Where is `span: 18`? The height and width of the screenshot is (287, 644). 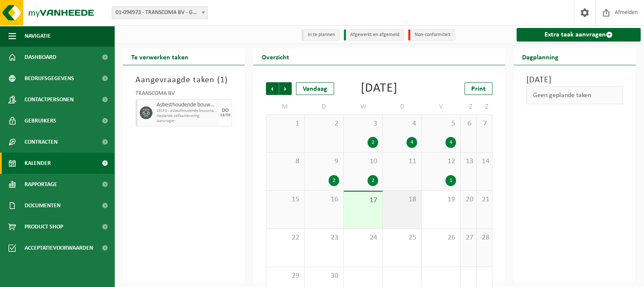
span: 18 is located at coordinates (402, 200).